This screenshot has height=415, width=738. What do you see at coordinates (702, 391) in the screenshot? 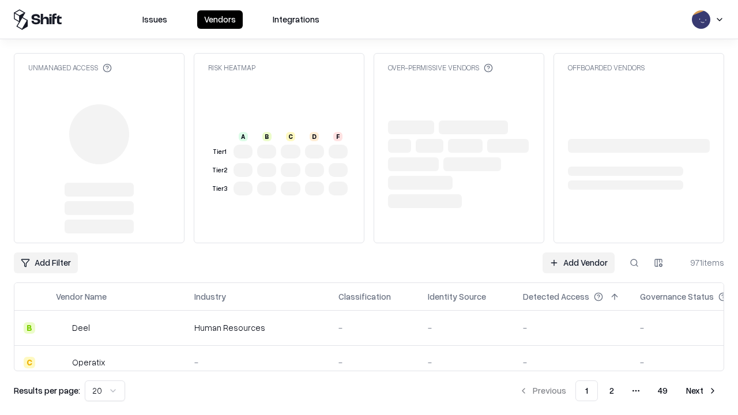
I see `button: Next` at bounding box center [702, 391].